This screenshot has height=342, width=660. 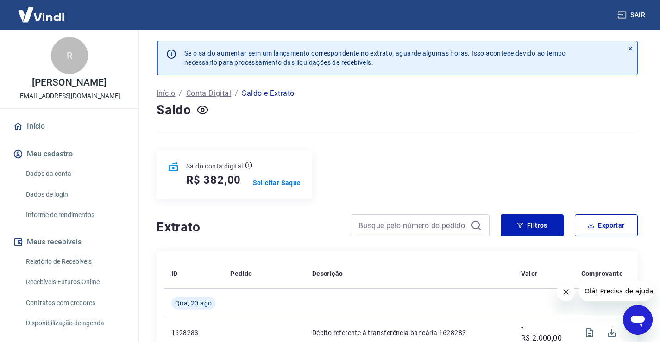 What do you see at coordinates (277, 183) in the screenshot?
I see `p: Solicitar Saque` at bounding box center [277, 183].